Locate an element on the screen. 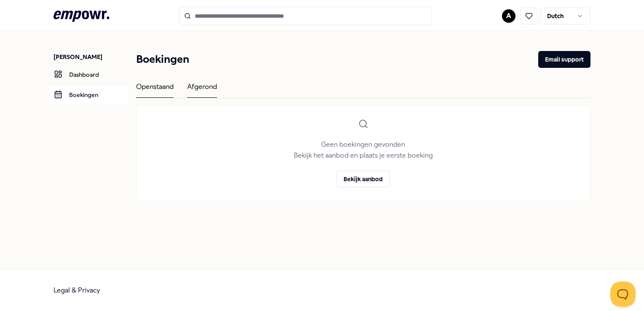  p: Geen boekingen gevonden Bekijk het aanbod en plaats je eerste boeking is located at coordinates (363, 150).